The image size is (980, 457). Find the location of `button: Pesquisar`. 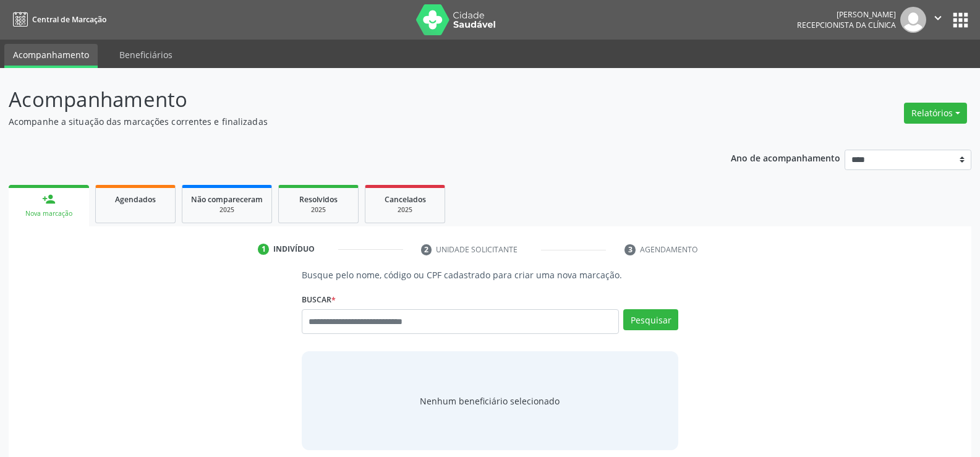

button: Pesquisar is located at coordinates (650, 320).